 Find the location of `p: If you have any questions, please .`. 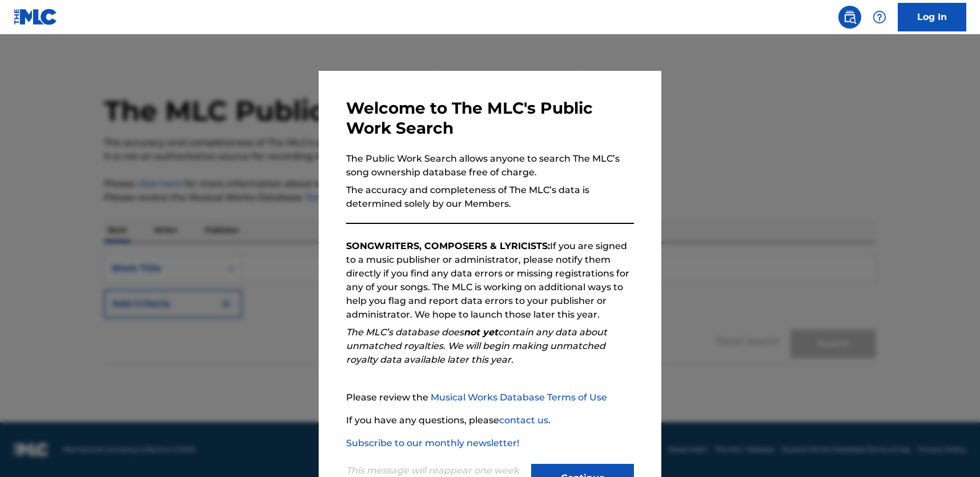

p: If you have any questions, please . is located at coordinates (490, 421).